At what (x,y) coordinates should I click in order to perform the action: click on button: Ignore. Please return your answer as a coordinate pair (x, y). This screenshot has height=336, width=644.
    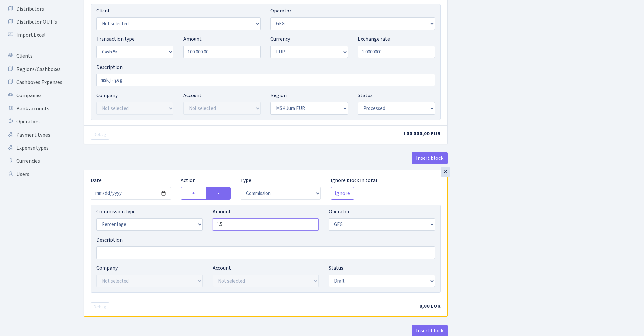
    Looking at the image, I should click on (342, 193).